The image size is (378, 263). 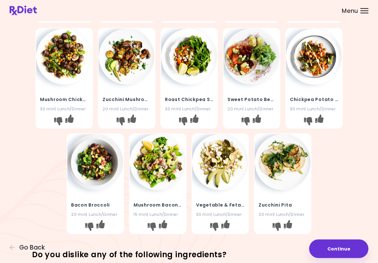 What do you see at coordinates (64, 100) in the screenshot?
I see `h4: Mushroom Chickpea Salad` at bounding box center [64, 100].